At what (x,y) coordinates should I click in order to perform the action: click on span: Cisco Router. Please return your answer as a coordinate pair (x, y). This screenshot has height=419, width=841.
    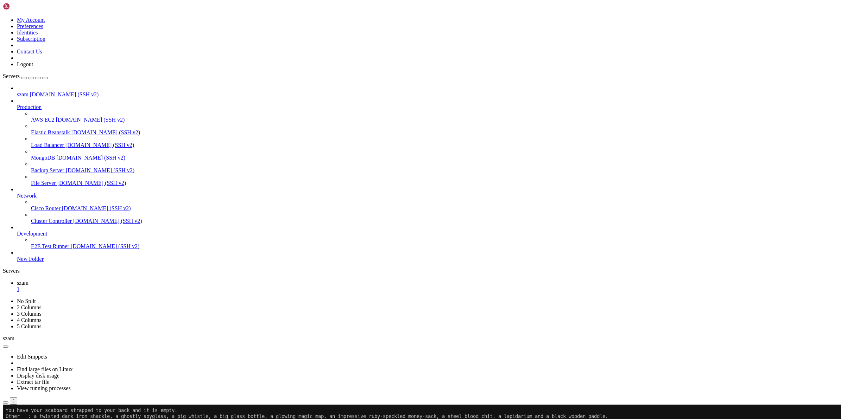
    Looking at the image, I should click on (46, 208).